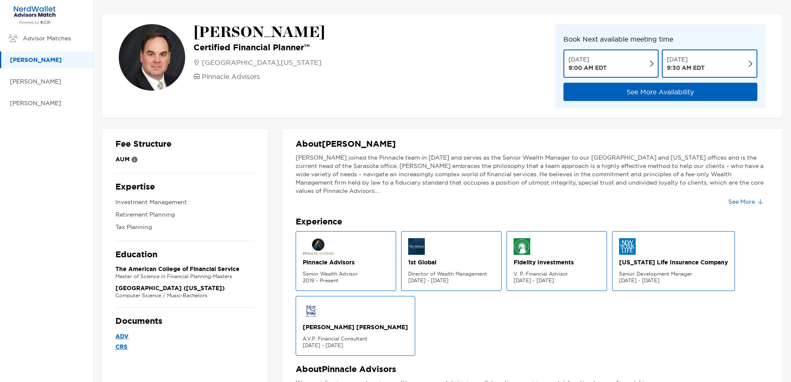  What do you see at coordinates (185, 144) in the screenshot?
I see `p: Fee Structure` at bounding box center [185, 144].